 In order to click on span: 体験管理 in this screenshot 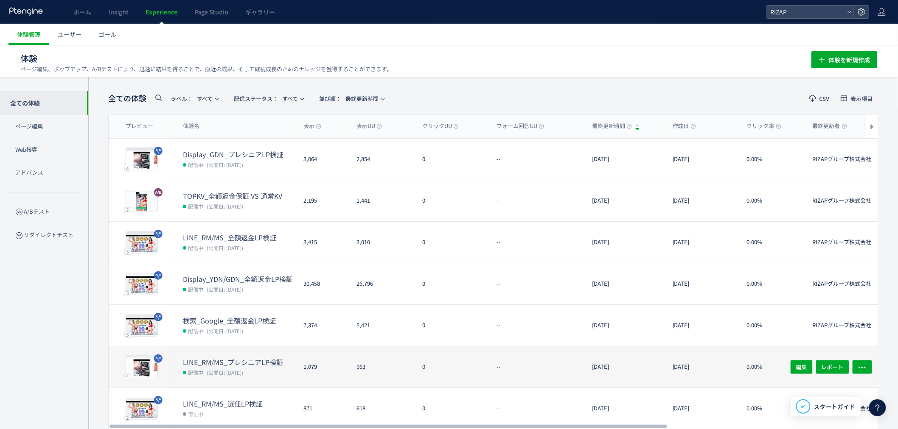, I will do `click(29, 34)`.